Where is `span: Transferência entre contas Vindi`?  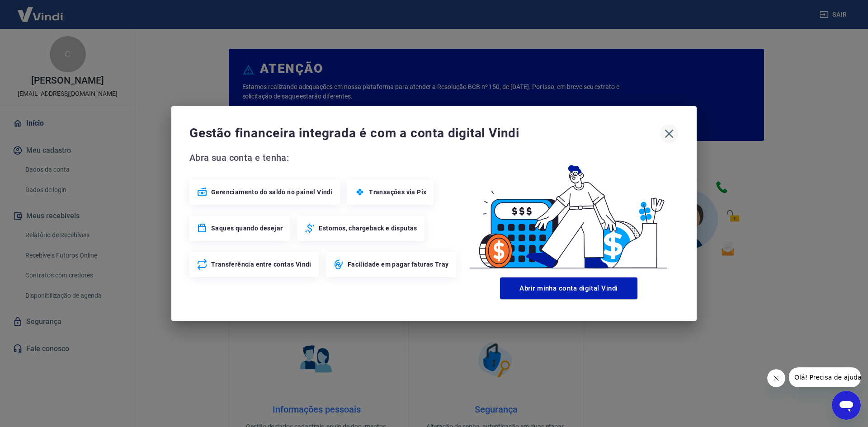 span: Transferência entre contas Vindi is located at coordinates (261, 264).